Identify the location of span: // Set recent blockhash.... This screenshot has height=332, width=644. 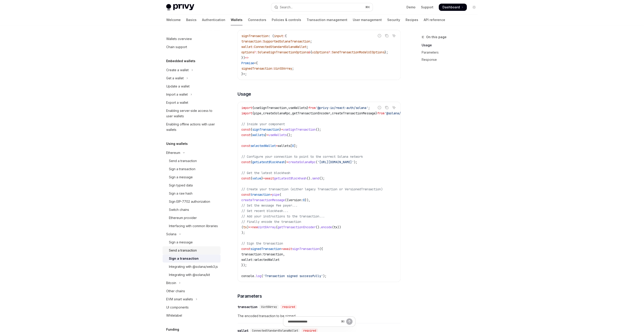
(265, 211).